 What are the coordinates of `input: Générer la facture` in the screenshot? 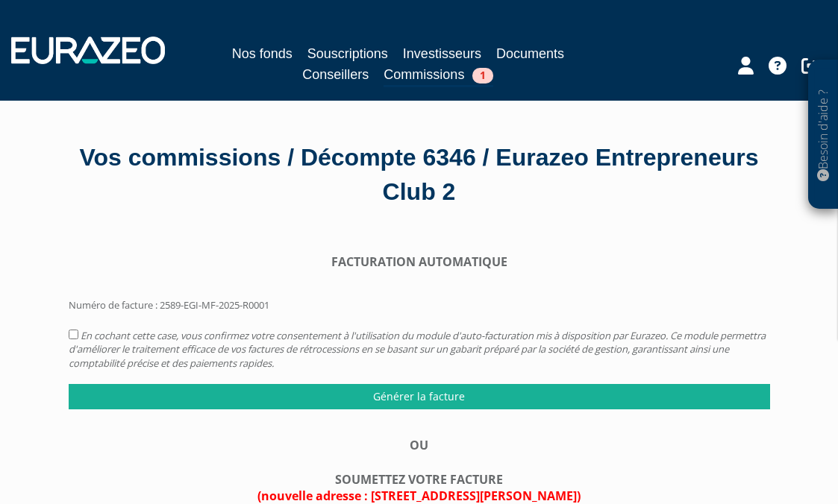 It's located at (419, 396).